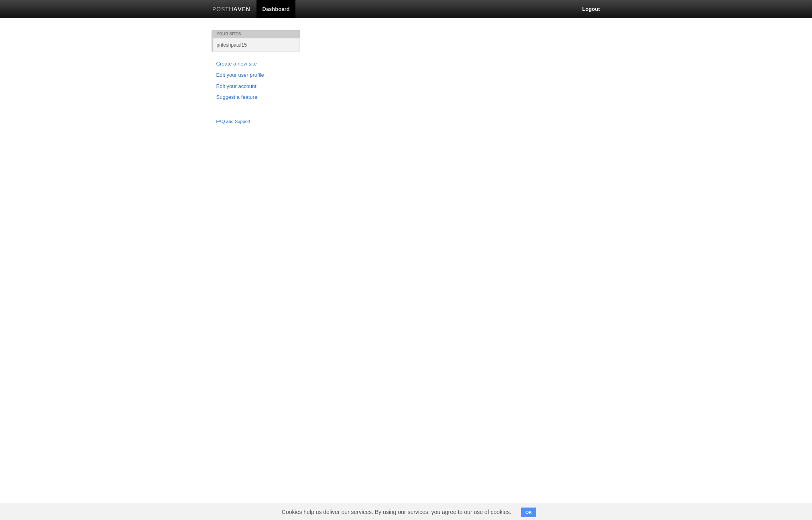  What do you see at coordinates (256, 75) in the screenshot?
I see `a: Edit your user profile` at bounding box center [256, 75].